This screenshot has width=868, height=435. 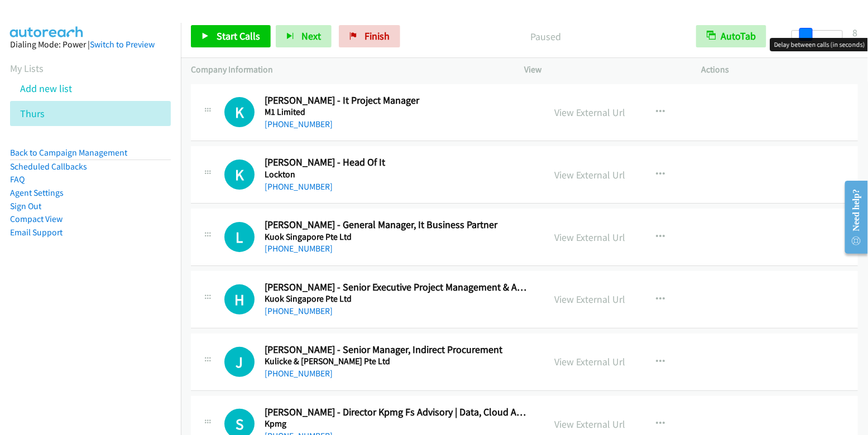 What do you see at coordinates (377, 36) in the screenshot?
I see `span: Finish` at bounding box center [377, 36].